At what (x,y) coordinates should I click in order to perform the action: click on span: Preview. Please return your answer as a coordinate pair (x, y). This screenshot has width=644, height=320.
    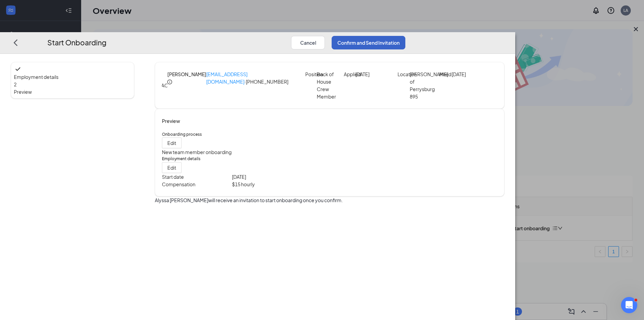
    Looking at the image, I should click on (72, 92).